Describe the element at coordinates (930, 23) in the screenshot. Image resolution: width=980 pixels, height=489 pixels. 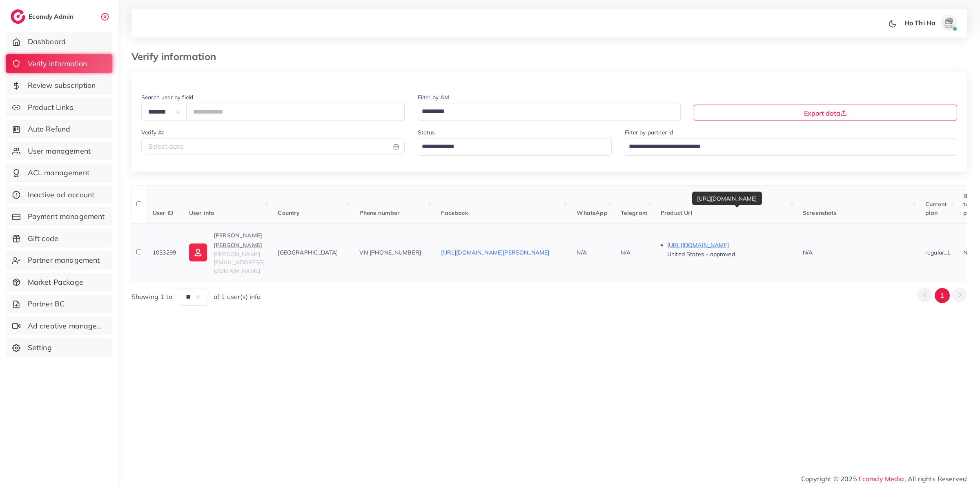
I see `a: Ho Thi Haavatar` at that location.